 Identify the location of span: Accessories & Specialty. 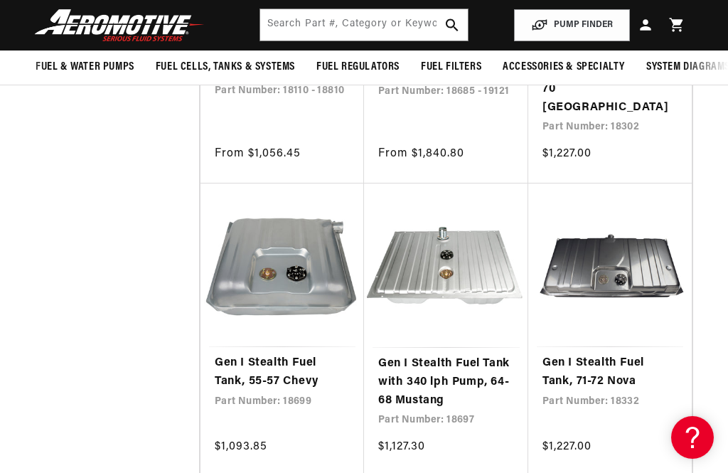
(564, 67).